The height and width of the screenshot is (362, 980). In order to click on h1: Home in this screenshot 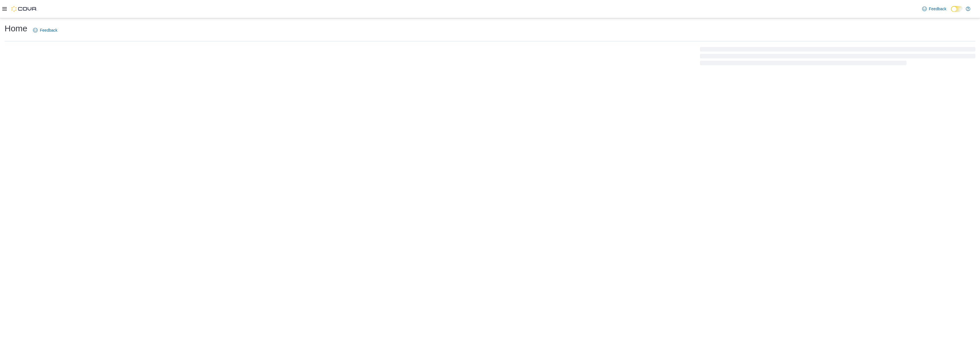, I will do `click(16, 28)`.